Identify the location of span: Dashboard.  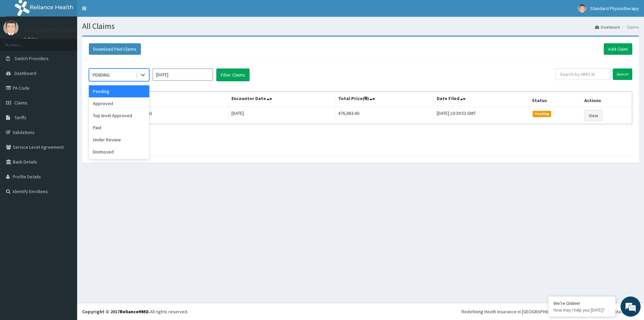
(25, 73).